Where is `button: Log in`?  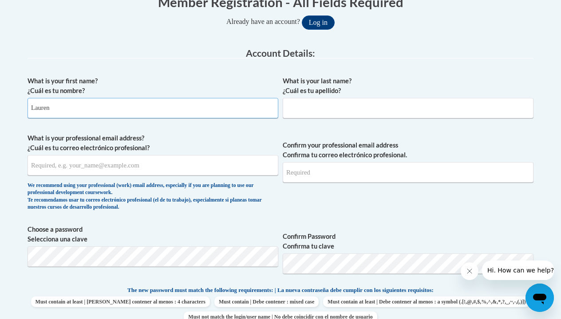
button: Log in is located at coordinates (318, 23).